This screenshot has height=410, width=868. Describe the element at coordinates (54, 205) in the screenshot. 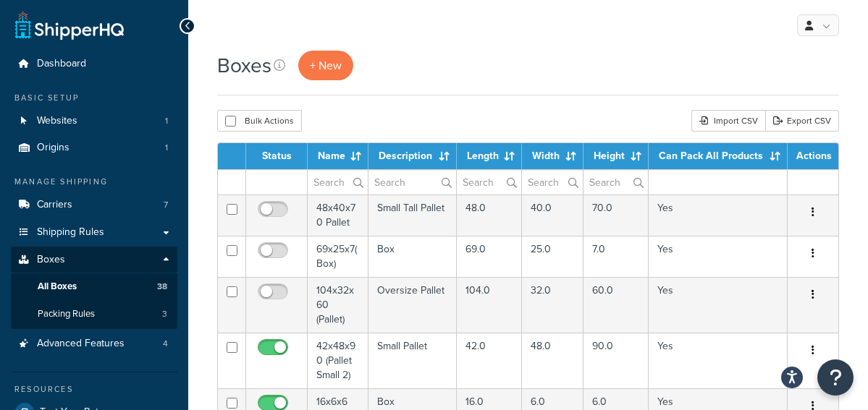

I see `span: Carriers` at that location.